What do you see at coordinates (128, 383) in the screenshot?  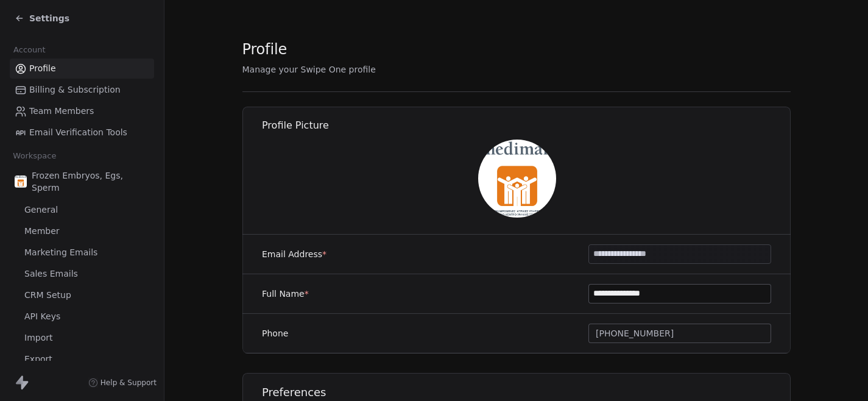 I see `span: Help & Support` at bounding box center [128, 383].